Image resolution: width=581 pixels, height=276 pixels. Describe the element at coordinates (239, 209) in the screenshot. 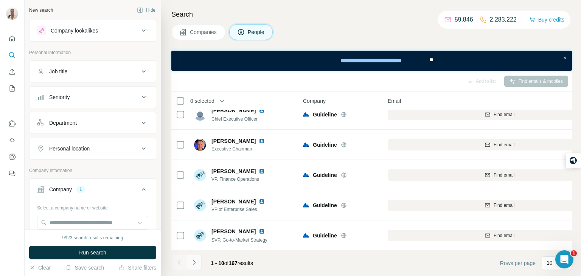

I see `span: VP of Enterprise Sales` at that location.